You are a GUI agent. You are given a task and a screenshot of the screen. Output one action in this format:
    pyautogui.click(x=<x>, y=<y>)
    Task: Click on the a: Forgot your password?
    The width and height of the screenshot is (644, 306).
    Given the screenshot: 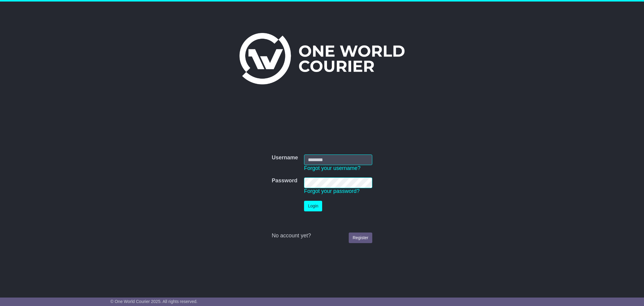 What is the action you would take?
    pyautogui.click(x=332, y=191)
    